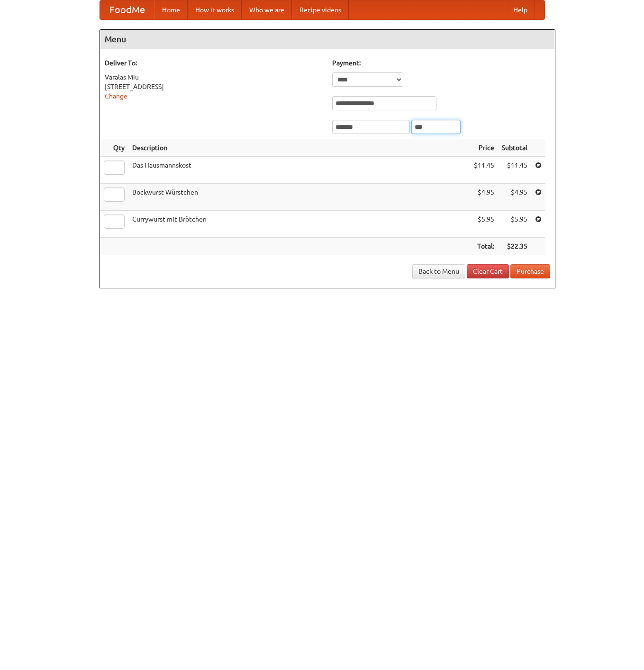  I want to click on th: Description, so click(299, 148).